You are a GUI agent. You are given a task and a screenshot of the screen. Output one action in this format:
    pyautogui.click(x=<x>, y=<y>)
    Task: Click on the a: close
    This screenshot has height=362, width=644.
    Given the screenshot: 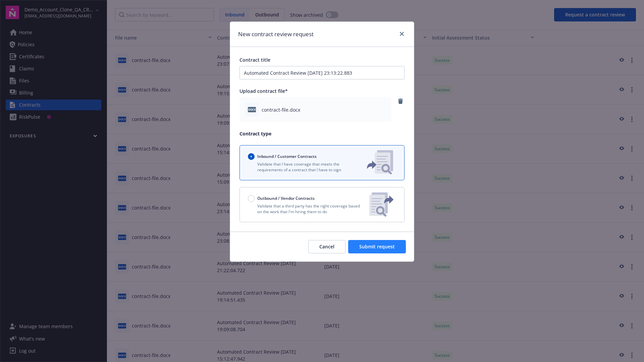 What is the action you would take?
    pyautogui.click(x=402, y=34)
    